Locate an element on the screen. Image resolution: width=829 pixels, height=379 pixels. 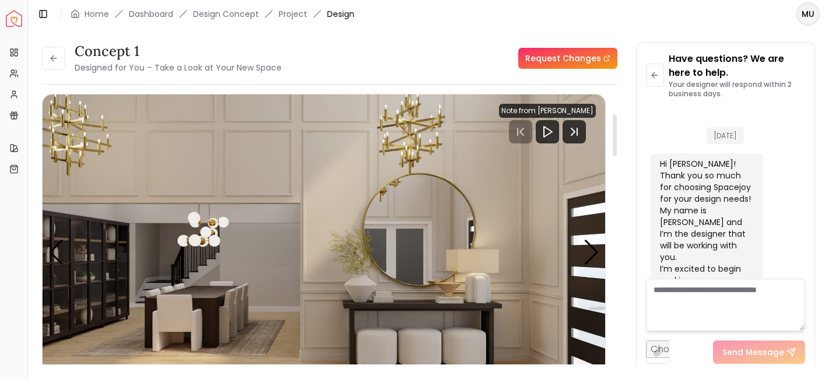
div: Previous slide is located at coordinates (56, 252).